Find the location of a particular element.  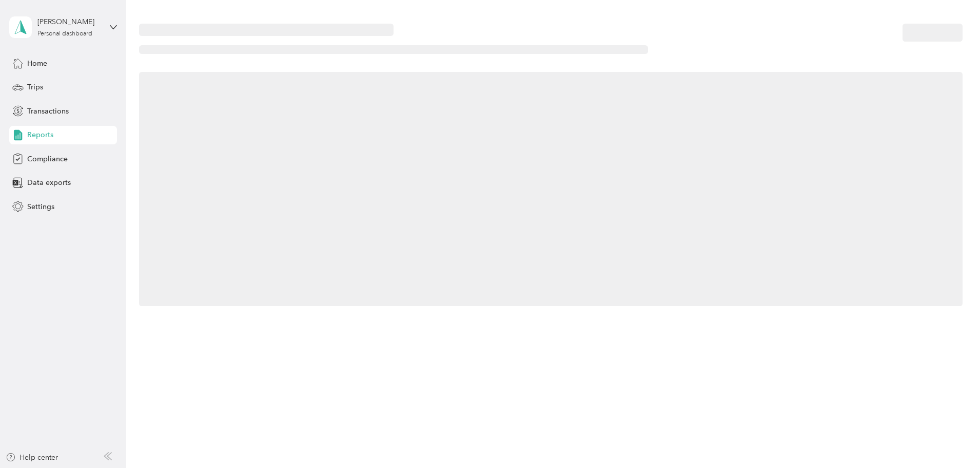

span: Trips is located at coordinates (35, 87).